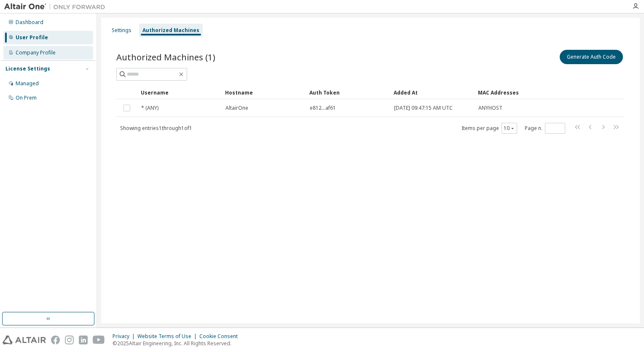 This screenshot has height=352, width=644. What do you see at coordinates (27, 83) in the screenshot?
I see `div: Managed` at bounding box center [27, 83].